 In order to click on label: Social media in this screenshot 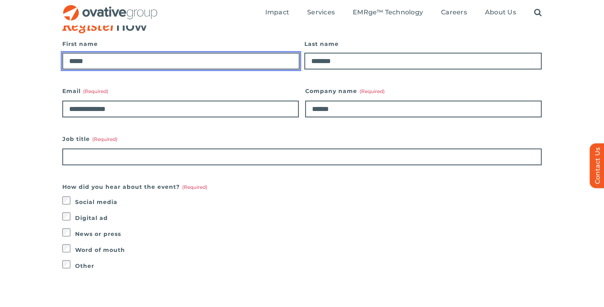, I will do `click(309, 202)`.